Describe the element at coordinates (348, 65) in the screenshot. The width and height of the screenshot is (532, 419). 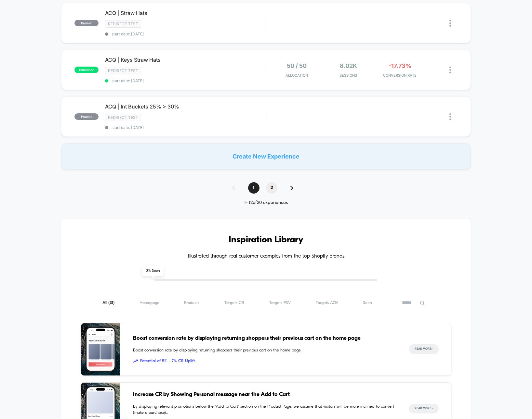
I see `span: 8.02k` at that location.